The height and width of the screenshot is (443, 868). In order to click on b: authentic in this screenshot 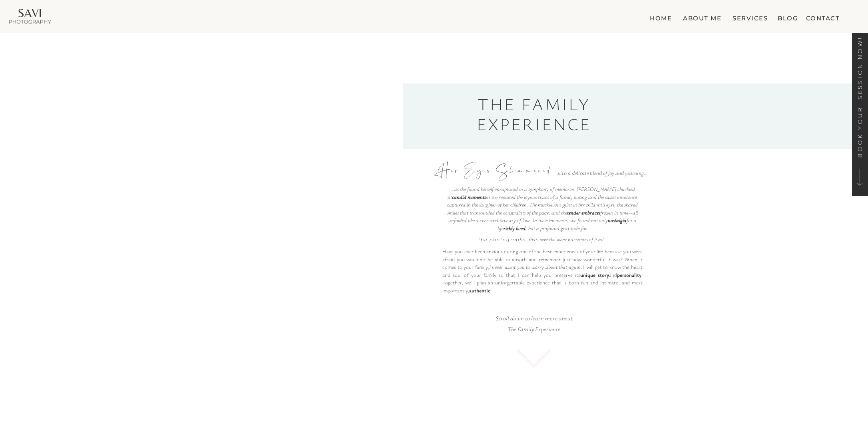, I will do `click(480, 290)`.